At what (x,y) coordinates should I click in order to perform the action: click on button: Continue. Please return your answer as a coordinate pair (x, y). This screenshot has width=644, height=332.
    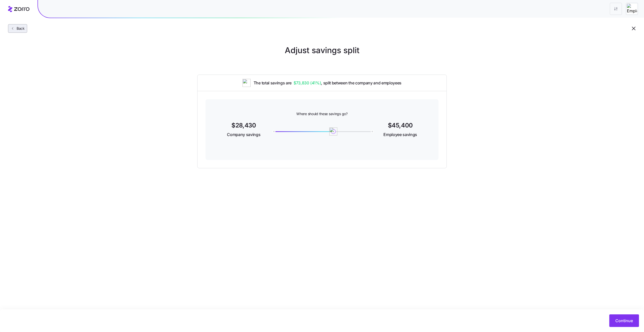
    Looking at the image, I should click on (624, 321).